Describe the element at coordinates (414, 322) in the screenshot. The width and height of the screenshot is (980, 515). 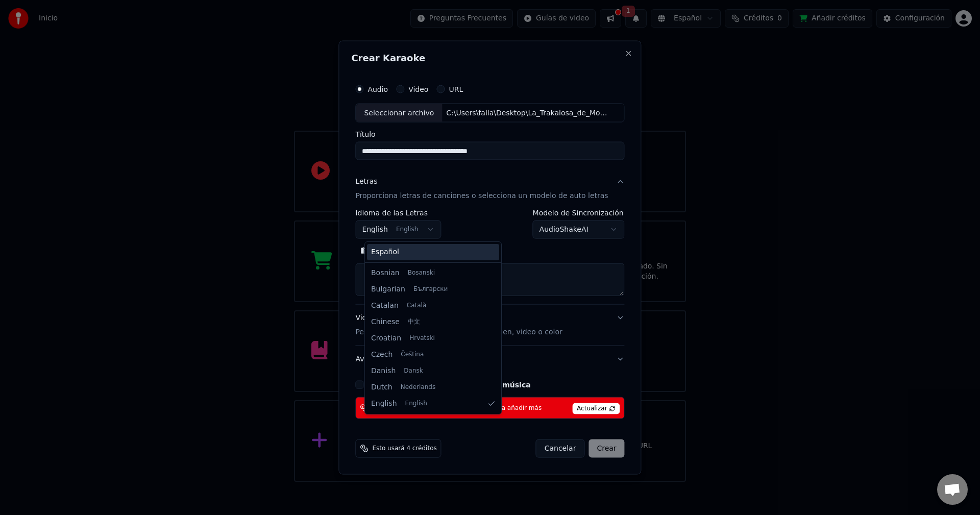
I see `span: 中文` at that location.